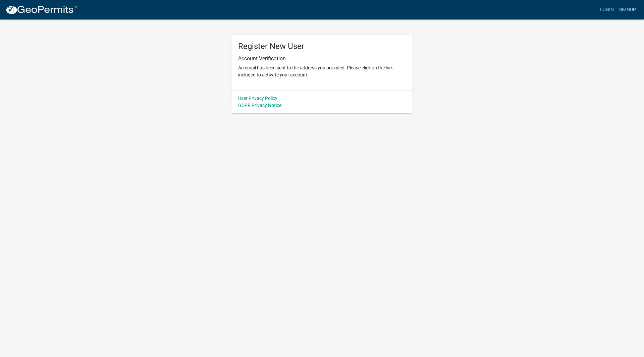 Image resolution: width=644 pixels, height=357 pixels. Describe the element at coordinates (257, 98) in the screenshot. I see `a: User Privacy Policy` at that location.